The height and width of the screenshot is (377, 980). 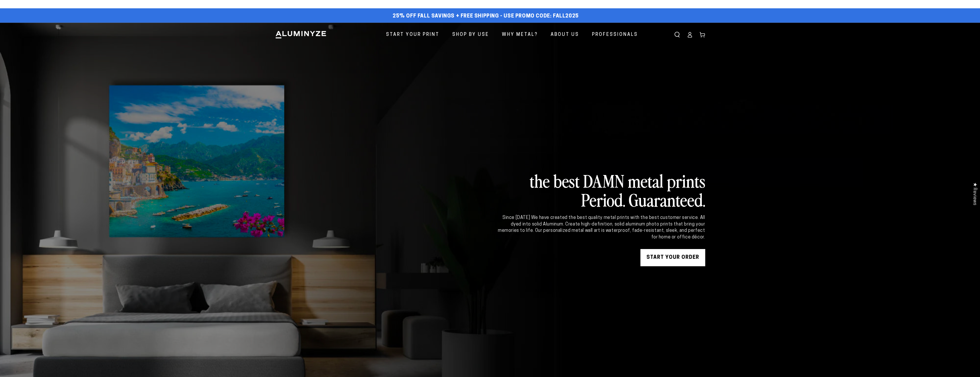 What do you see at coordinates (471, 35) in the screenshot?
I see `span: Shop By Use` at bounding box center [471, 35].